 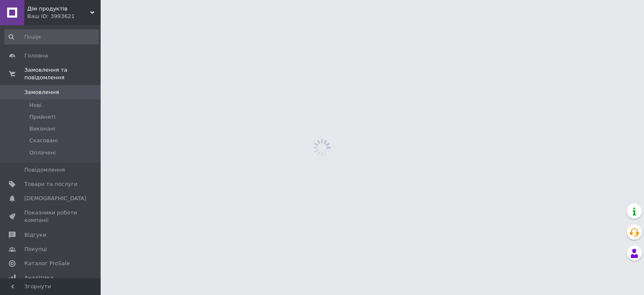 I want to click on span: Показники роботи компанії, so click(x=51, y=217).